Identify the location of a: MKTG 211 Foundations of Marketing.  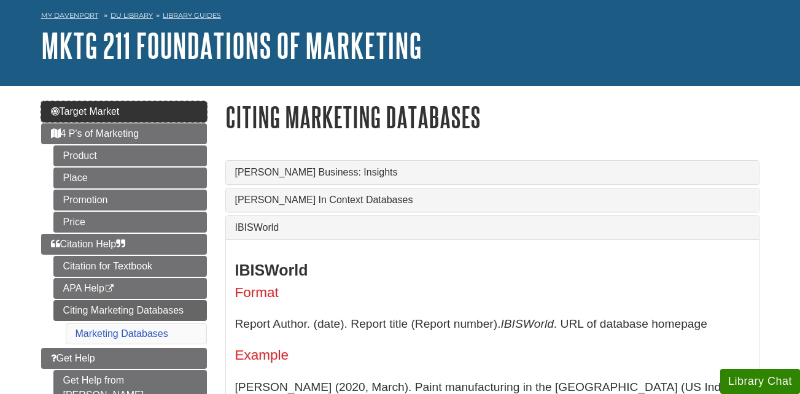
(232, 45).